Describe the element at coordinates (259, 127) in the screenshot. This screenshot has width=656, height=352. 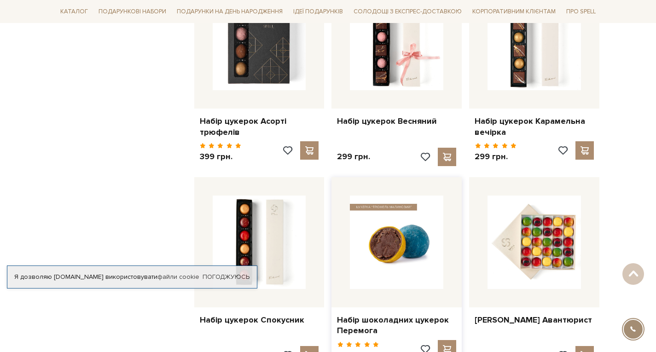
I see `a: Набір цукерок Асорті трюфелів` at that location.